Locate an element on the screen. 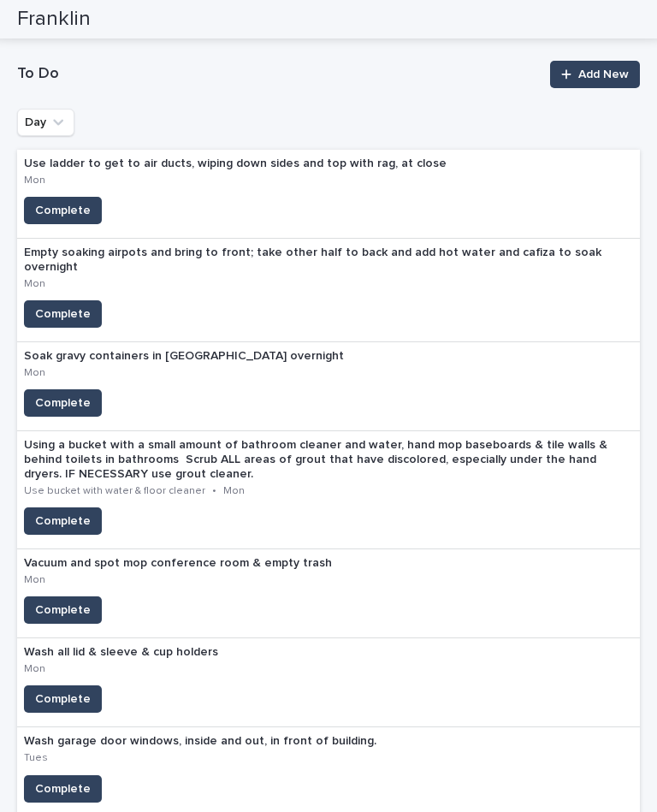 The width and height of the screenshot is (657, 812). p: Tues is located at coordinates (36, 758).